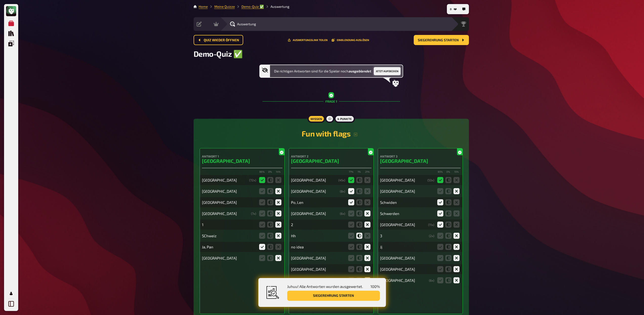 Image resolution: width=644 pixels, height=315 pixels. Describe the element at coordinates (254, 214) in the screenshot. I see `div: ( 7 x)` at that location.